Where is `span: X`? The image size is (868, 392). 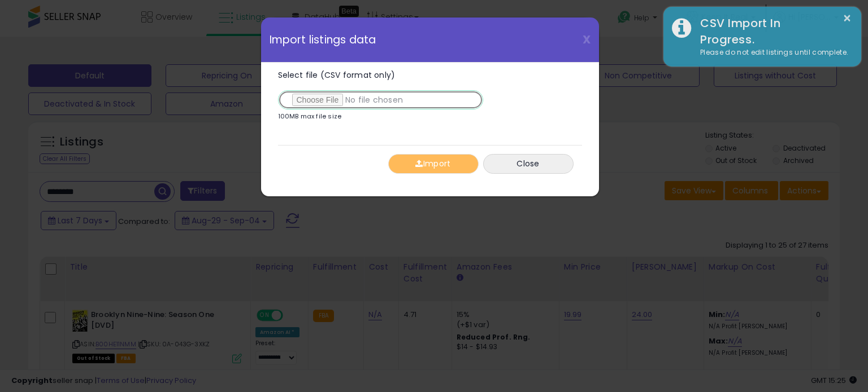 span: X is located at coordinates (586, 40).